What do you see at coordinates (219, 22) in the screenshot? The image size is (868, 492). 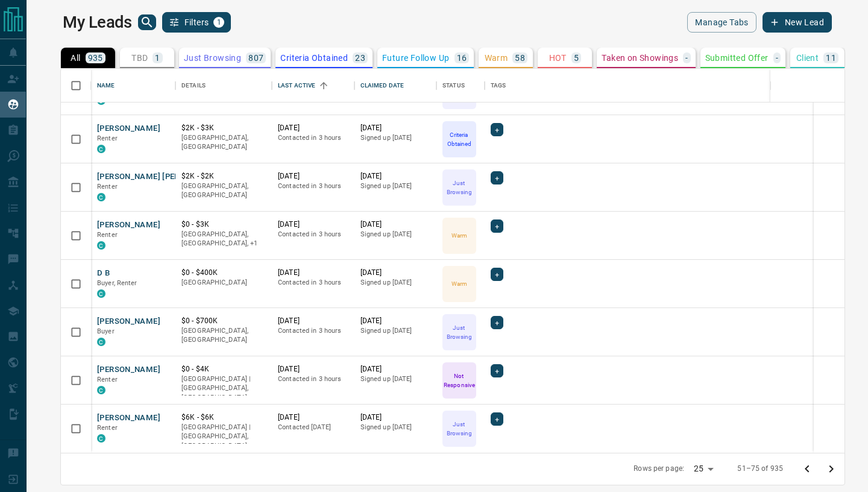 I see `span: 1` at bounding box center [219, 22].